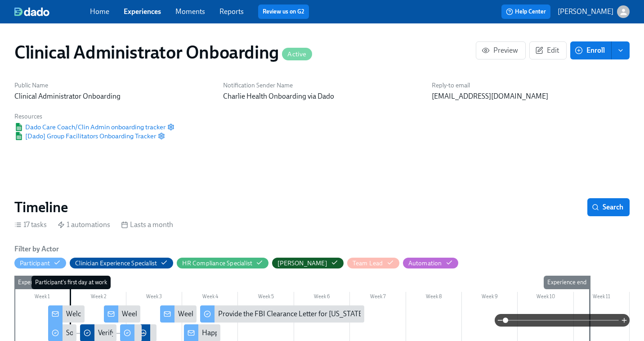 The height and width of the screenshot is (341, 644). Describe the element at coordinates (297, 54) in the screenshot. I see `span: Active` at that location.